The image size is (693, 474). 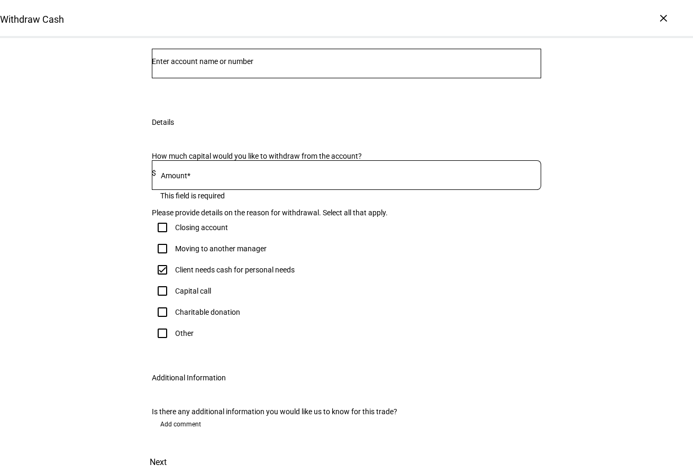 I want to click on span: Add comment, so click(x=180, y=424).